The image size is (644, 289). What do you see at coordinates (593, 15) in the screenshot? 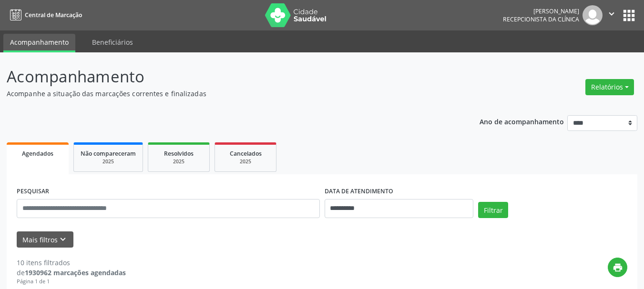
I see `img: img` at bounding box center [593, 15].